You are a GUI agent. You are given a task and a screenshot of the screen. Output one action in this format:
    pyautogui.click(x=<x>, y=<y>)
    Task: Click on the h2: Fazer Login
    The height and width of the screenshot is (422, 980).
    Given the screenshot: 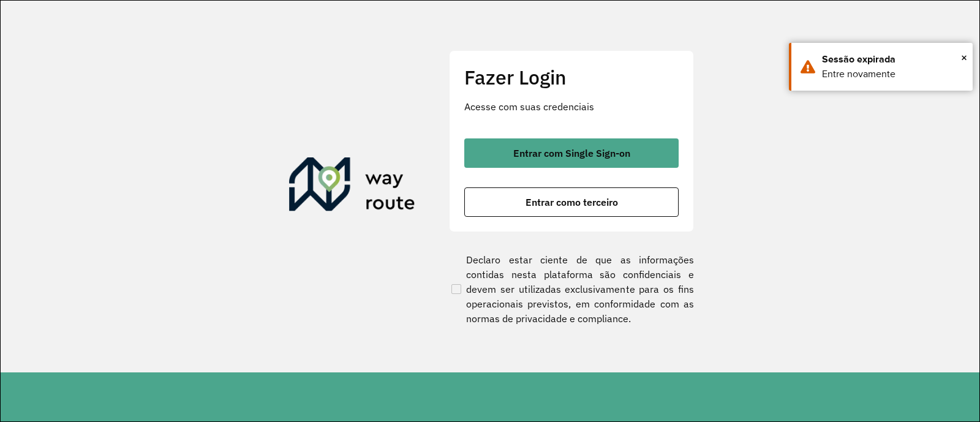 What is the action you would take?
    pyautogui.click(x=571, y=77)
    